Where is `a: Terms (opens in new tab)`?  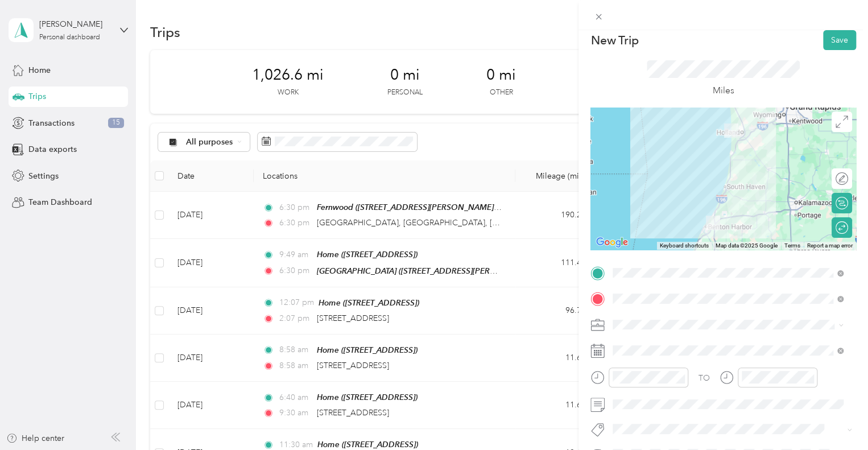 a: Terms (opens in new tab) is located at coordinates (792, 245).